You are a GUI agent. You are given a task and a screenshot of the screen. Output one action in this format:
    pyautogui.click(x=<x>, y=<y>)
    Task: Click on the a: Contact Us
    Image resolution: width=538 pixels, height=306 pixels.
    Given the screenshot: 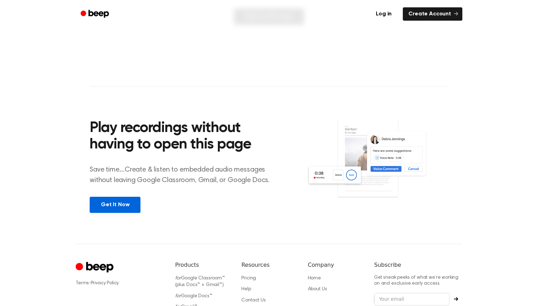 What is the action you would take?
    pyautogui.click(x=253, y=300)
    